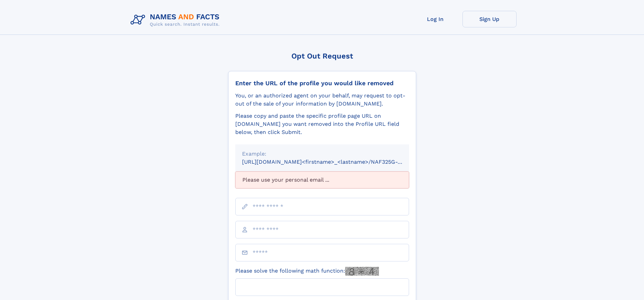  What do you see at coordinates (435, 19) in the screenshot?
I see `a: Log In` at bounding box center [435, 19].